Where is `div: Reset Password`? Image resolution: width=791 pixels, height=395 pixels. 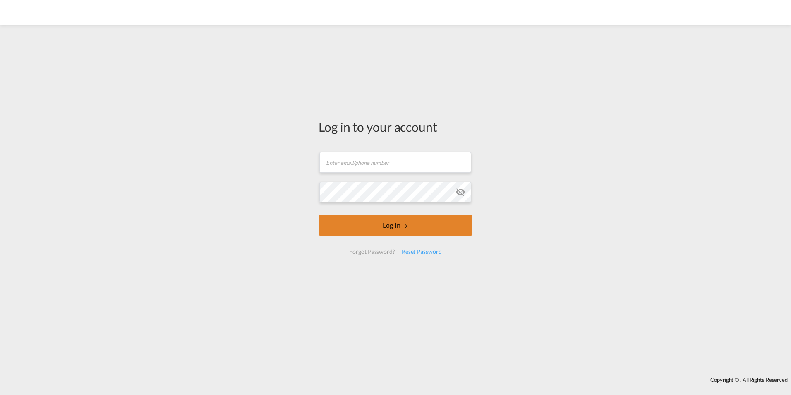 div: Reset Password is located at coordinates (422, 252).